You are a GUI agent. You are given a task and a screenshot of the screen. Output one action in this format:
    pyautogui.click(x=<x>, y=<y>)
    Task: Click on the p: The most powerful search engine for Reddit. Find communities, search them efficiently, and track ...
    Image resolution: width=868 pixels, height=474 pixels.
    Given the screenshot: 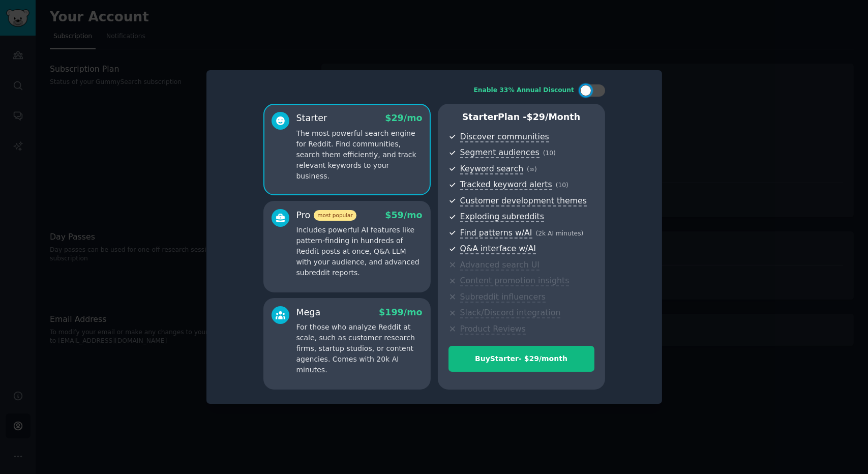 What is the action you would take?
    pyautogui.click(x=359, y=155)
    